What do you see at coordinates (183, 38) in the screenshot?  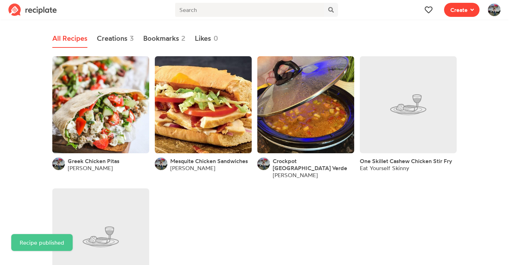 I see `span: 2` at bounding box center [183, 38].